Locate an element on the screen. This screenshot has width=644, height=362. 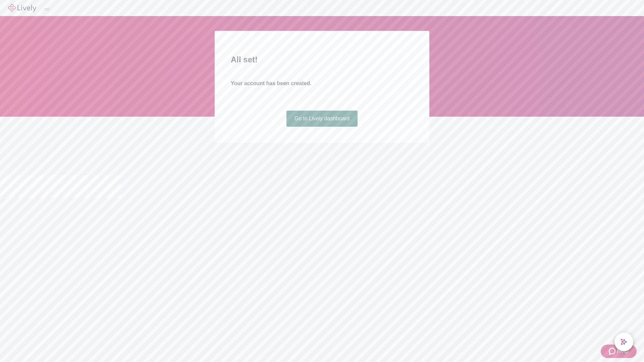
svg: Lively AI Assistant is located at coordinates (623, 342).